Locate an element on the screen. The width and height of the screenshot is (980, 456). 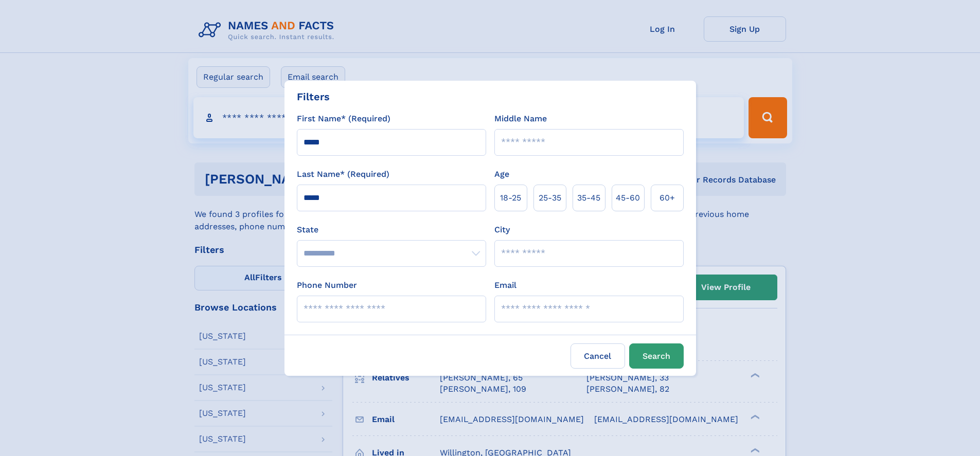
span: 35‑45 is located at coordinates (588, 198).